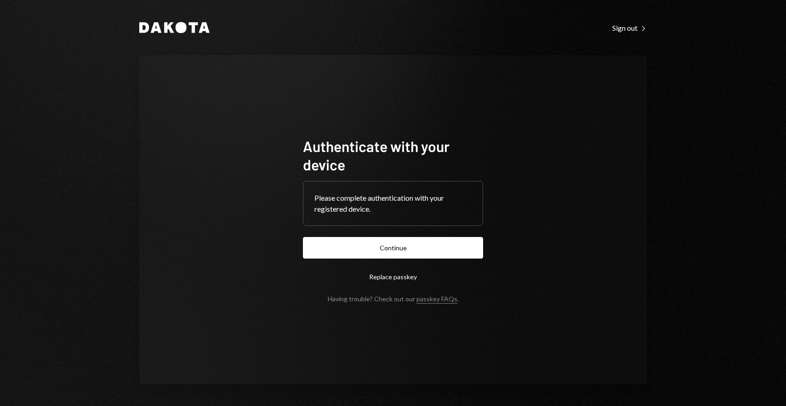 This screenshot has width=786, height=406. I want to click on div: Sign out, so click(630, 28).